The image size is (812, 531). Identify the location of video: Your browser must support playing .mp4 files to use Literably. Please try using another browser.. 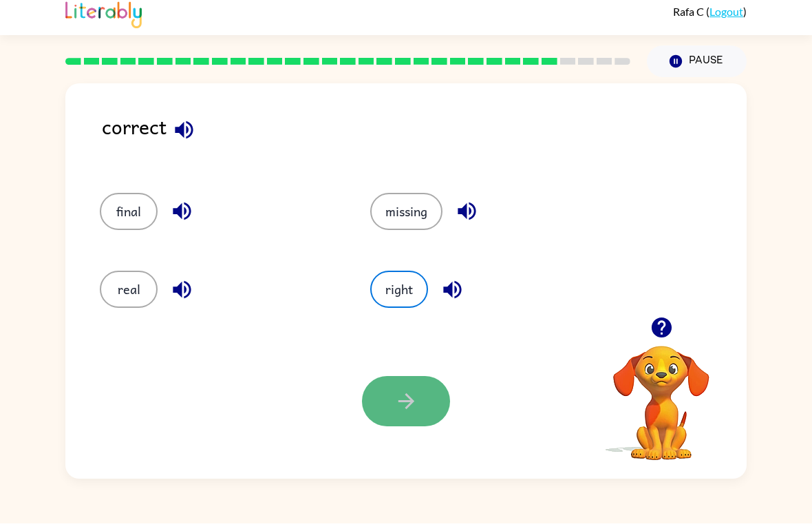
(661, 401).